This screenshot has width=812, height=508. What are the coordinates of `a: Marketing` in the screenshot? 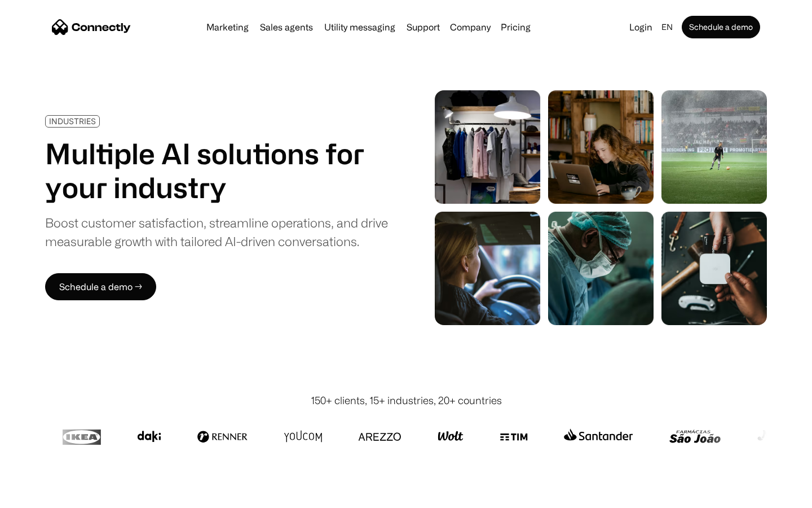 It's located at (227, 27).